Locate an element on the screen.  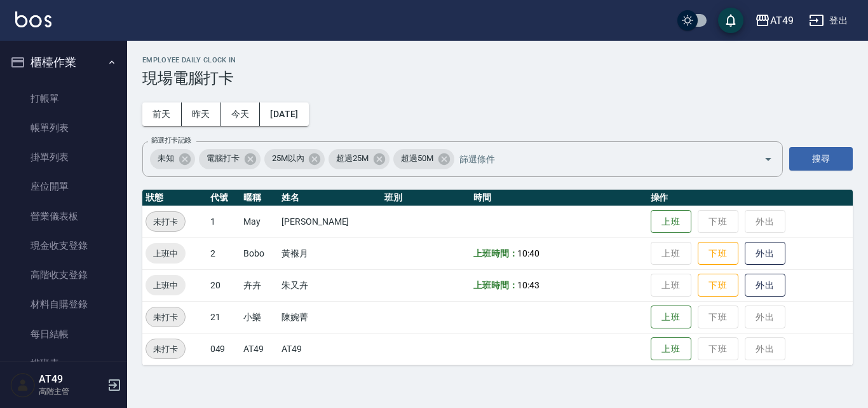
button: Open is located at coordinates (768, 159).